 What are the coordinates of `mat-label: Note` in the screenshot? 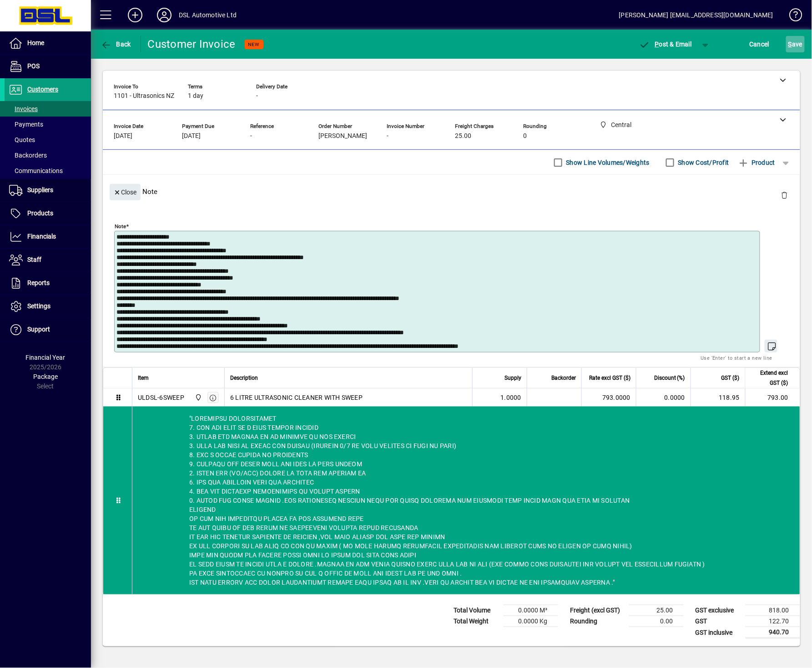 It's located at (121, 227).